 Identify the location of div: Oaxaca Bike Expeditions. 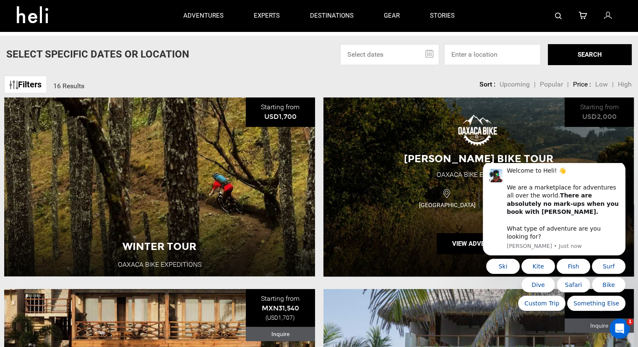
(478, 175).